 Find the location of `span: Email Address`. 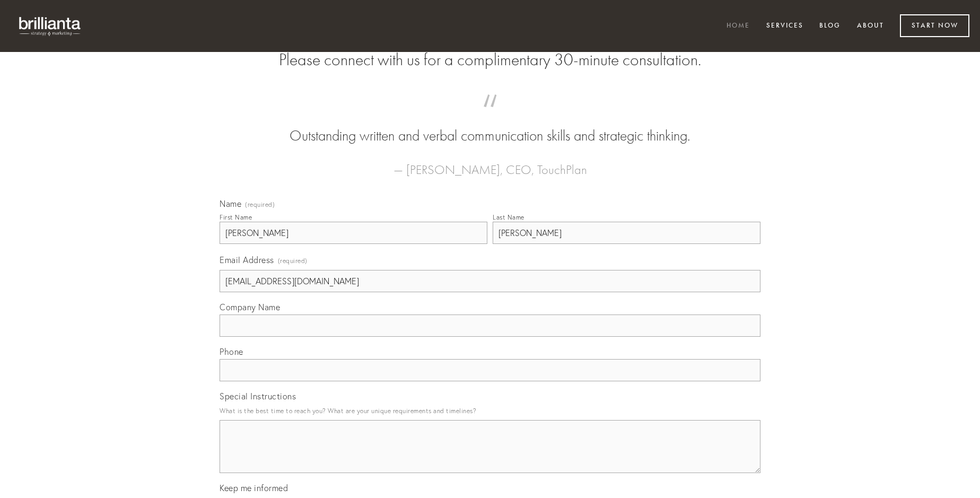

span: Email Address is located at coordinates (246, 260).